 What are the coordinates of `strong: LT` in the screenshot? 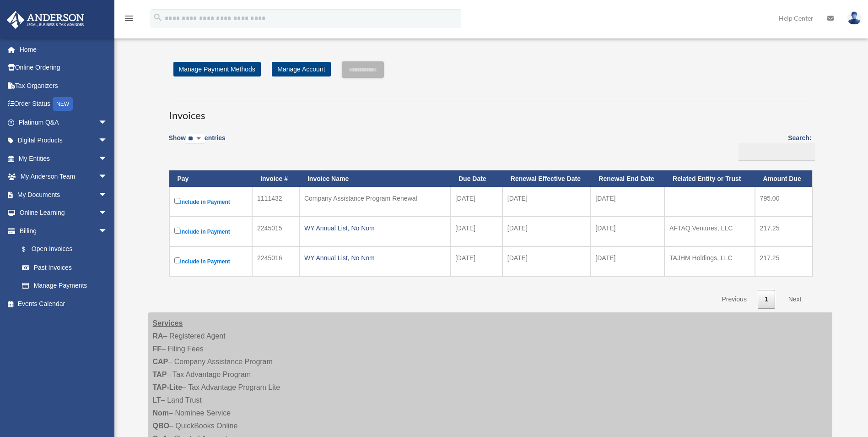 It's located at (157, 400).